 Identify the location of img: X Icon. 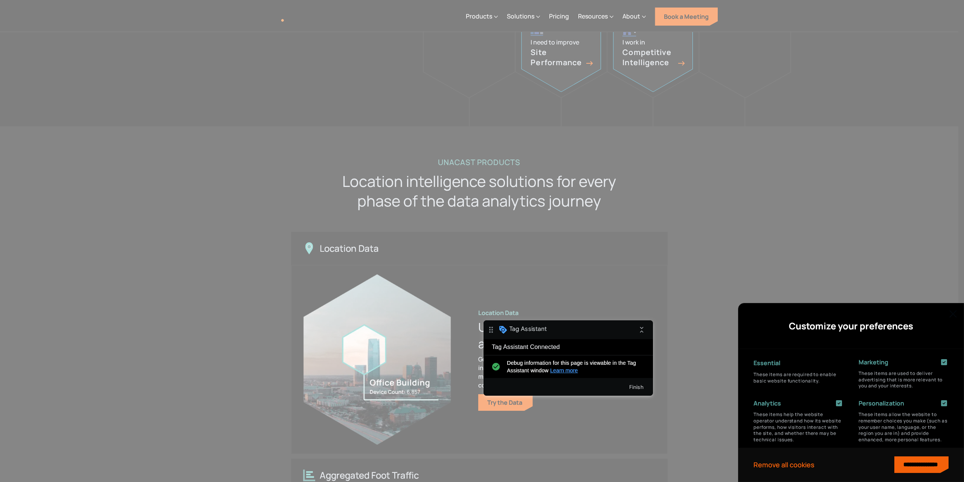
(953, 314).